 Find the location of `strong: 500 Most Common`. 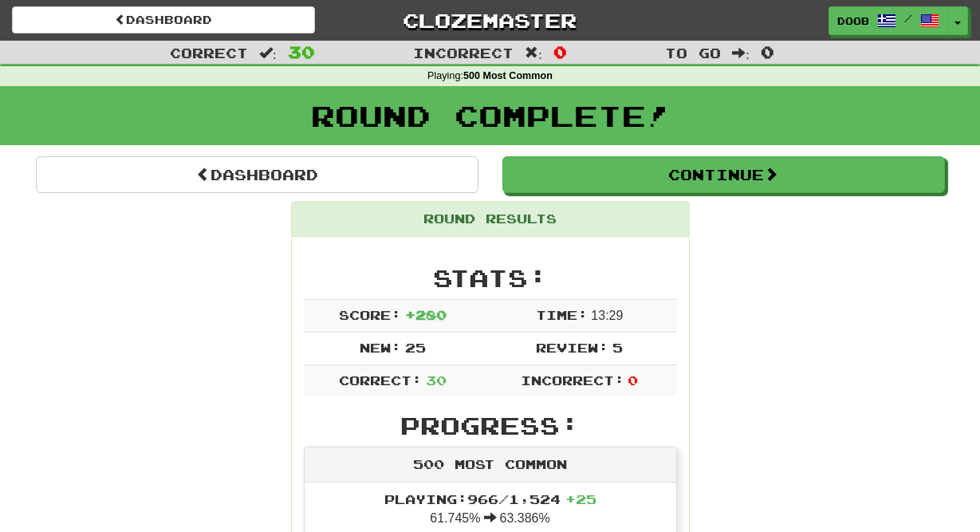

strong: 500 Most Common is located at coordinates (508, 76).